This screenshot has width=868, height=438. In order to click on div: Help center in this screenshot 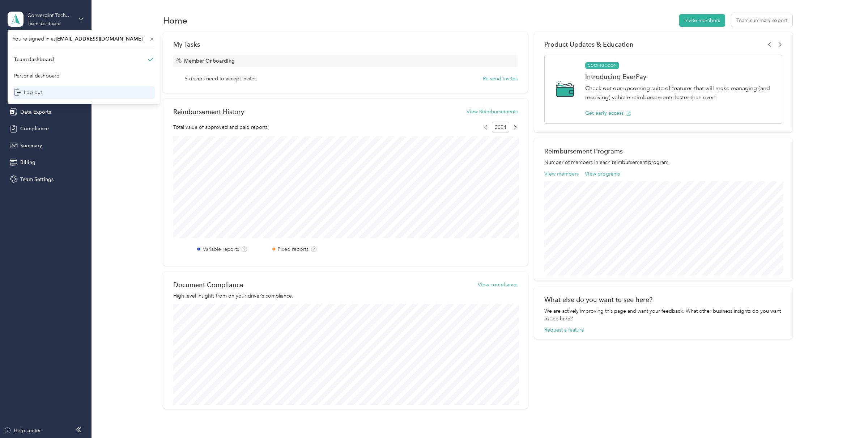, I will do `click(22, 430)`.